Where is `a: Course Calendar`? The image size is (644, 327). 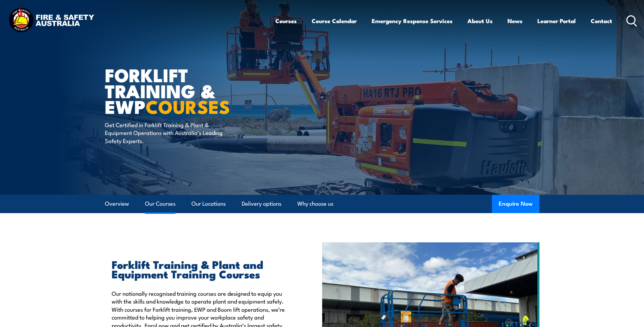 a: Course Calendar is located at coordinates (334, 21).